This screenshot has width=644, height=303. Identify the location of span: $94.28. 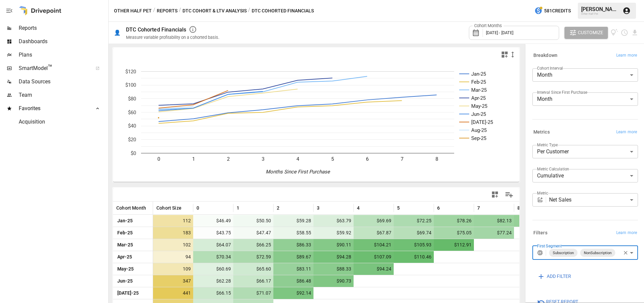
(334, 256).